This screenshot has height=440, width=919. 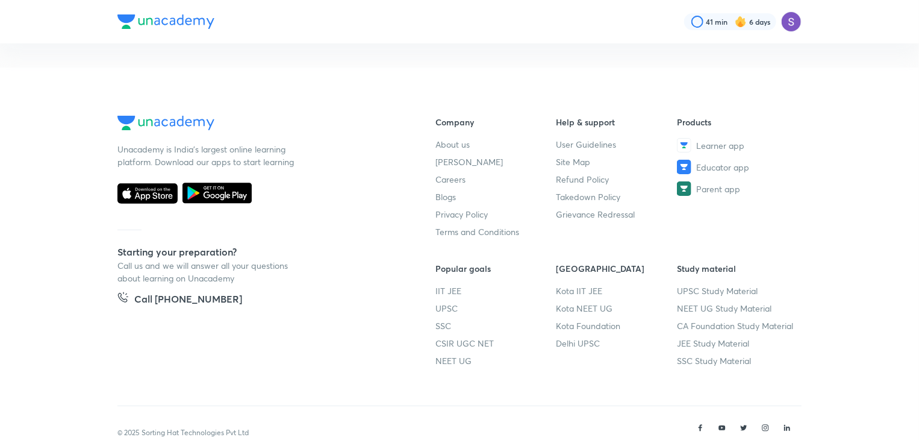 What do you see at coordinates (737, 145) in the screenshot?
I see `a: Learner app` at bounding box center [737, 145].